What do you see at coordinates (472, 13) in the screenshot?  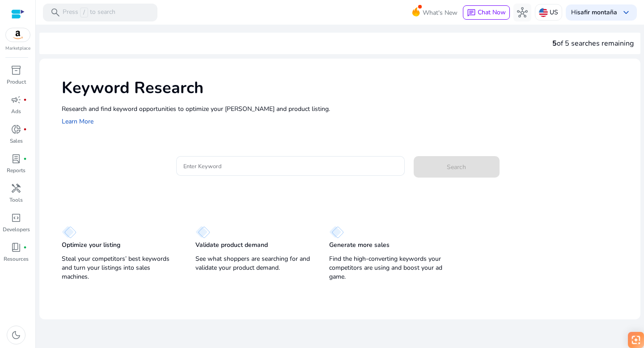 I see `span: chat` at bounding box center [472, 13].